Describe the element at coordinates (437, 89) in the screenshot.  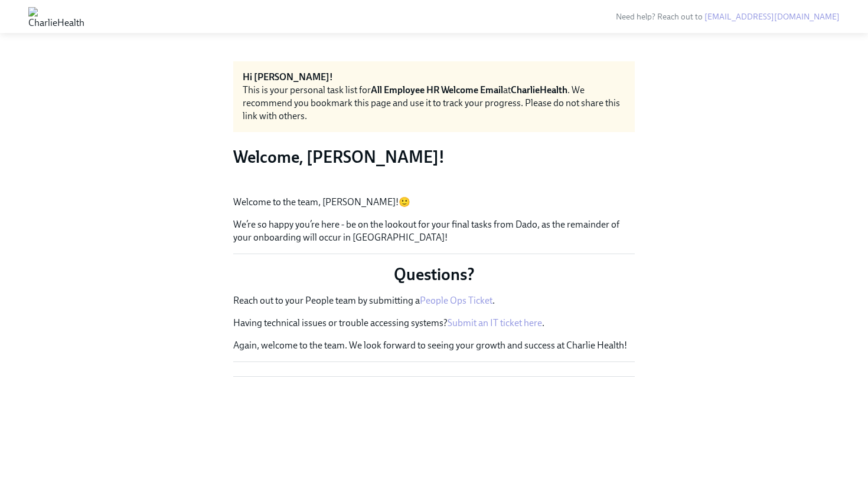
I see `strong: All Employee HR Welcome Email` at that location.